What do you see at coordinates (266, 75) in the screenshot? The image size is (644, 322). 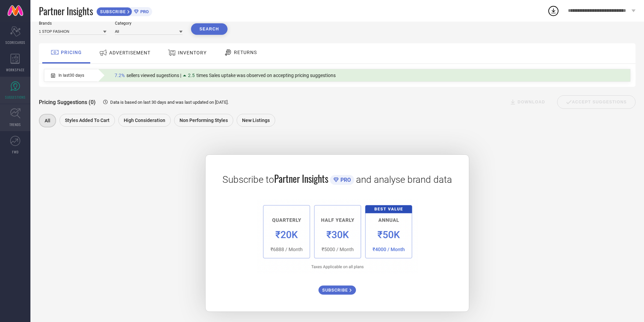 I see `span: times Sales uptake was observed on accepting pricing suggestions` at bounding box center [266, 75].